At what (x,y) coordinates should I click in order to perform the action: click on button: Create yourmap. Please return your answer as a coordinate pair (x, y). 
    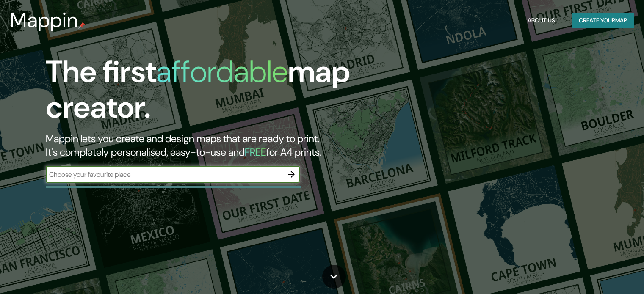
    Looking at the image, I should click on (603, 20).